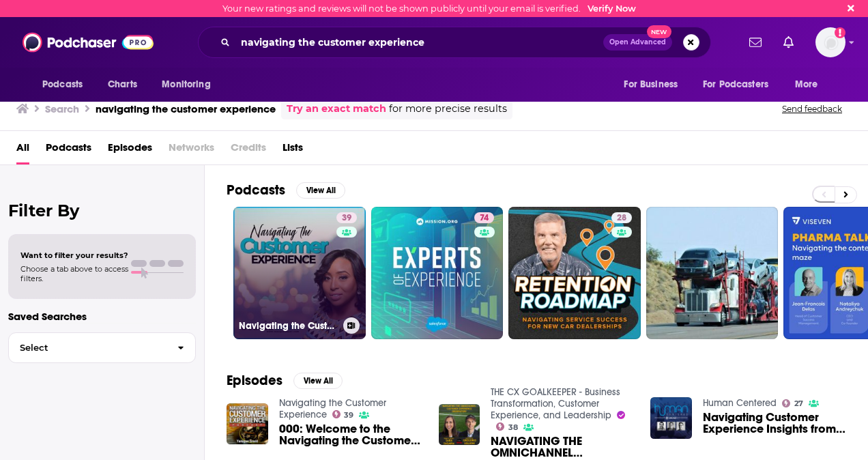  I want to click on p: Saved Searches, so click(102, 316).